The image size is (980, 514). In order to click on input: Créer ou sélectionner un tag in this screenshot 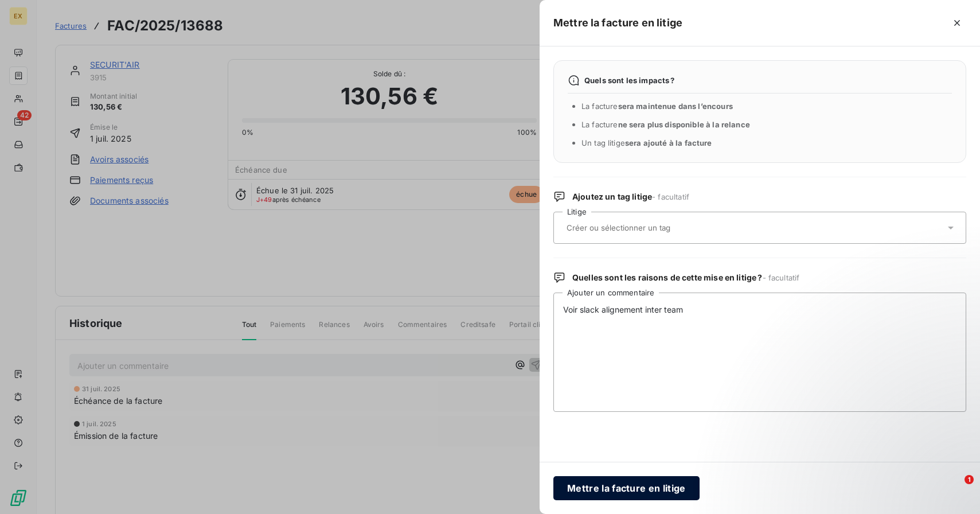, I will do `click(649, 227)`.